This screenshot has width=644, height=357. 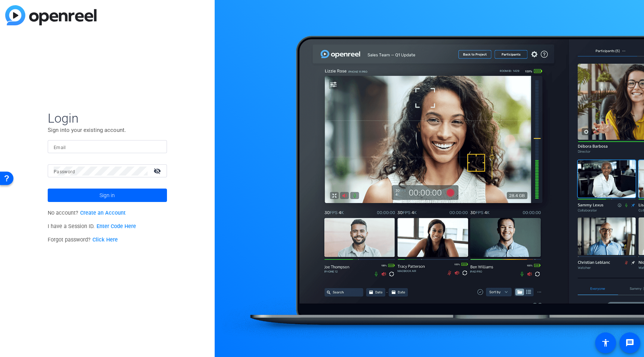 I want to click on mat-label: Password, so click(x=64, y=172).